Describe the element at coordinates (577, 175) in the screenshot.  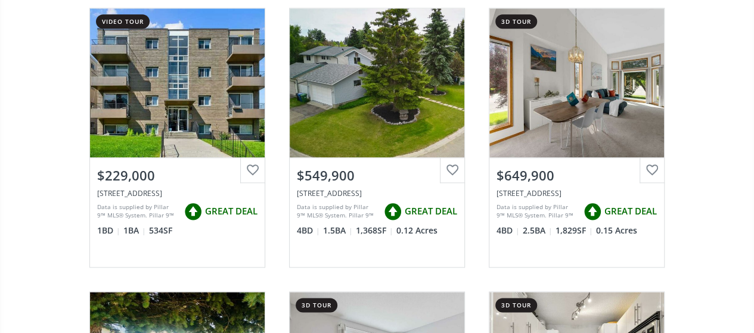
I see `div: $649,900` at that location.